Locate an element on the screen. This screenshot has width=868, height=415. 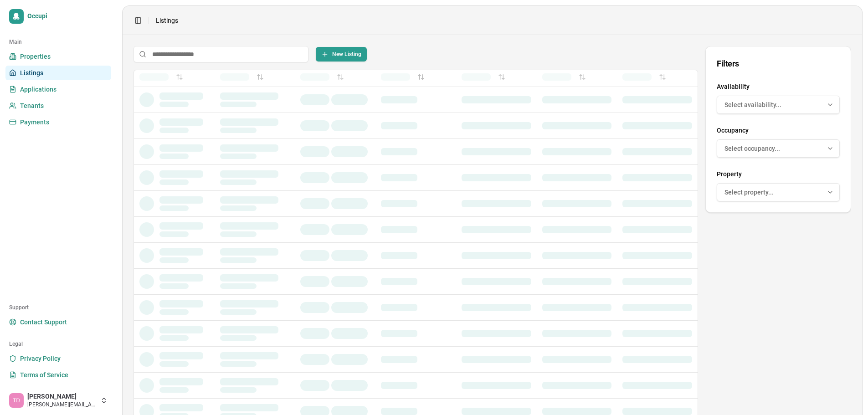
img: Trevor Day is located at coordinates (16, 401).